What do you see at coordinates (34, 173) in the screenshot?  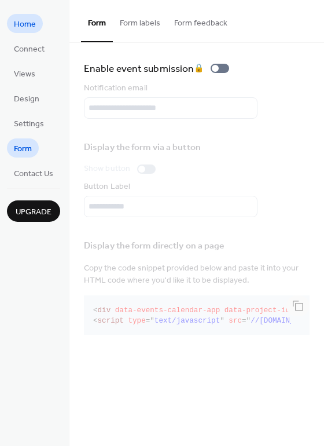 I see `a: Contact Us` at bounding box center [34, 173].